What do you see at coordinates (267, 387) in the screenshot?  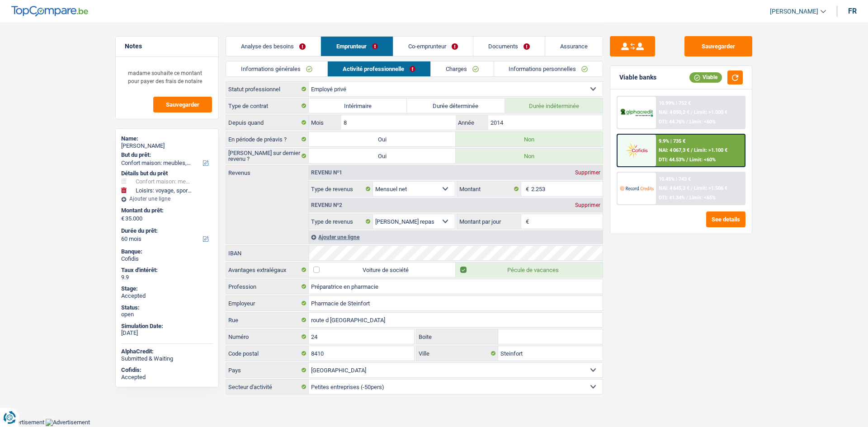 I see `label: Secteur d'activité` at bounding box center [267, 387].